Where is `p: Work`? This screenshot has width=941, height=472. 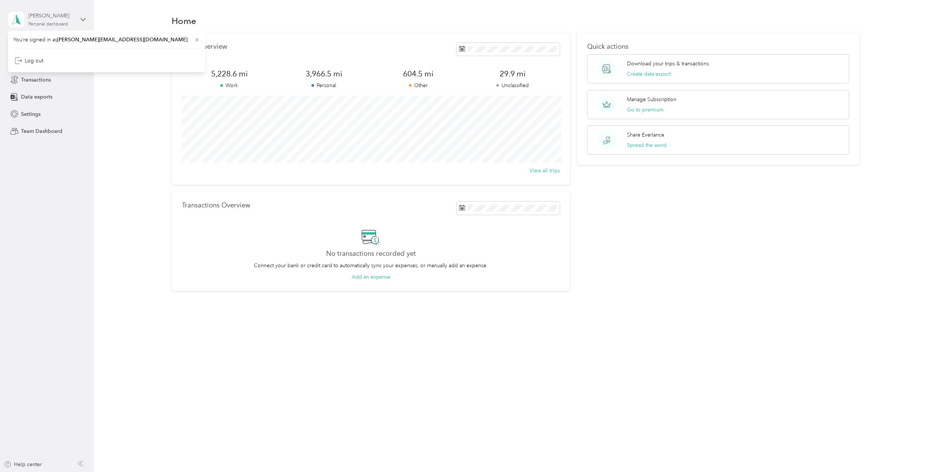 p: Work is located at coordinates (229, 85).